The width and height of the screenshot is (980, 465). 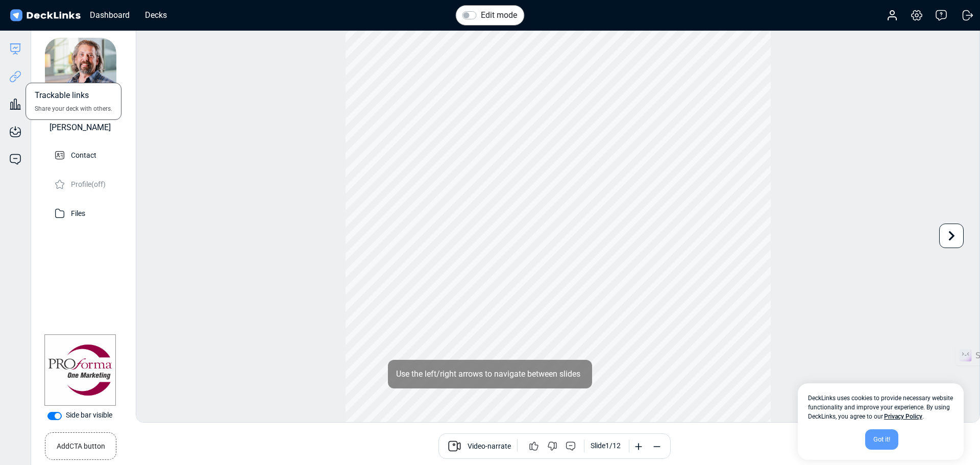 I want to click on div: Use the left/right arrows to navigate between slides, so click(x=490, y=374).